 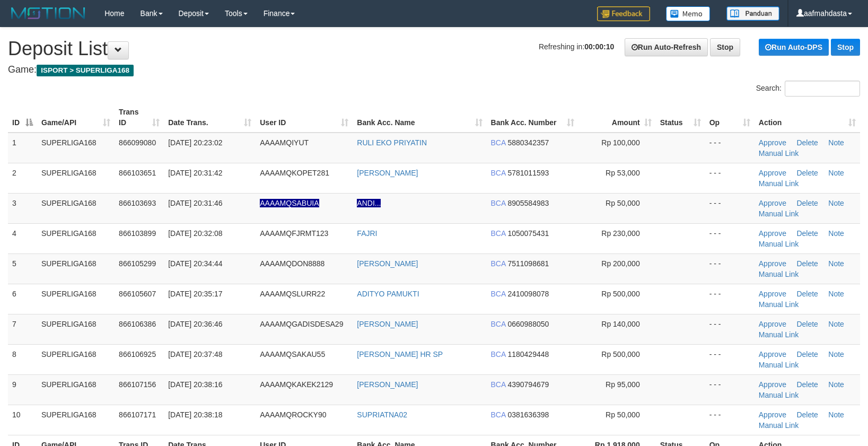 I want to click on span: Copy 1050075431 to clipboard, so click(x=528, y=234).